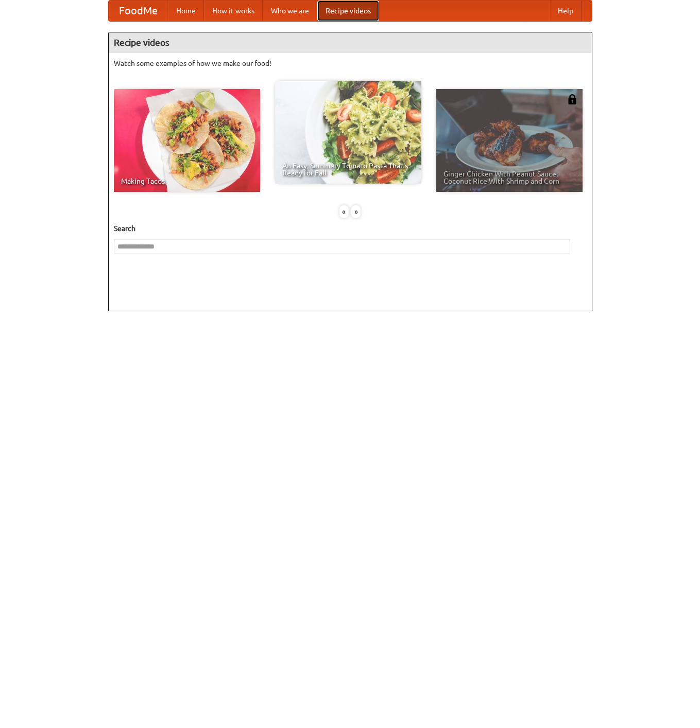 The image size is (700, 728). What do you see at coordinates (290, 10) in the screenshot?
I see `a: Who we are` at bounding box center [290, 10].